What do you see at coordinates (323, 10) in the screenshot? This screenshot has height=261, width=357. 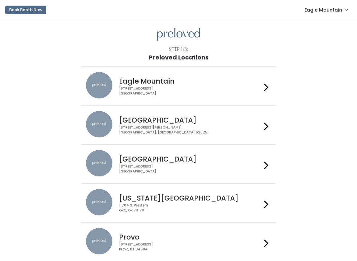 I see `span: Eagle Mountain` at bounding box center [323, 10].